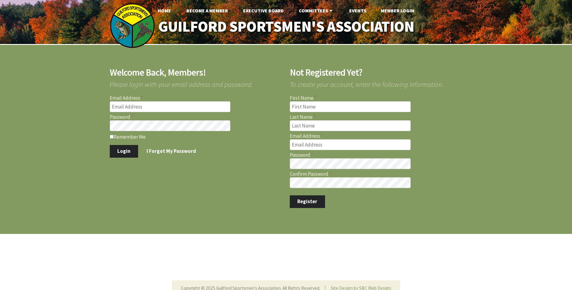 This screenshot has height=290, width=572. I want to click on a: Become A Member, so click(207, 11).